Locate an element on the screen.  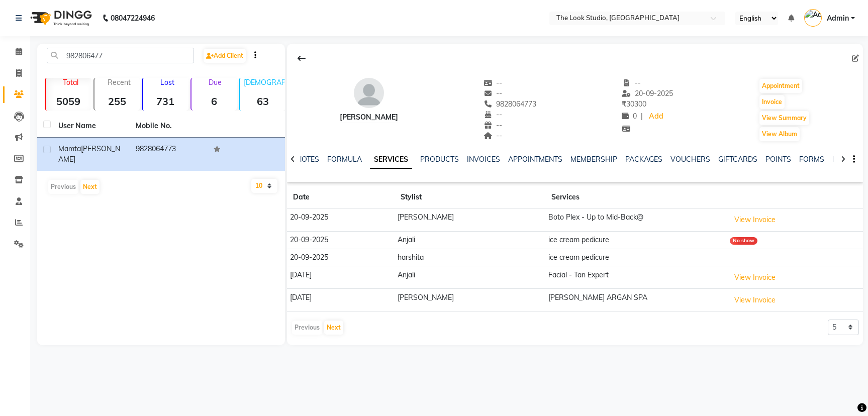
img: avatar is located at coordinates (369, 93).